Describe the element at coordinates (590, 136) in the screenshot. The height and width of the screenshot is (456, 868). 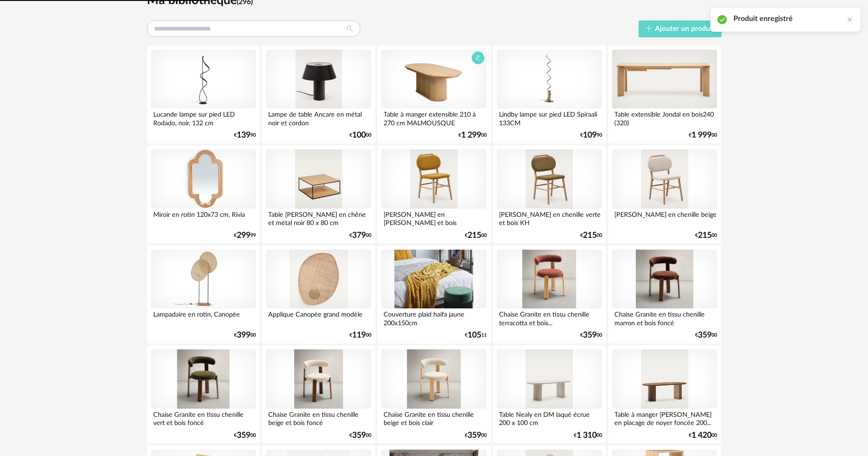
I see `span: 109` at that location.